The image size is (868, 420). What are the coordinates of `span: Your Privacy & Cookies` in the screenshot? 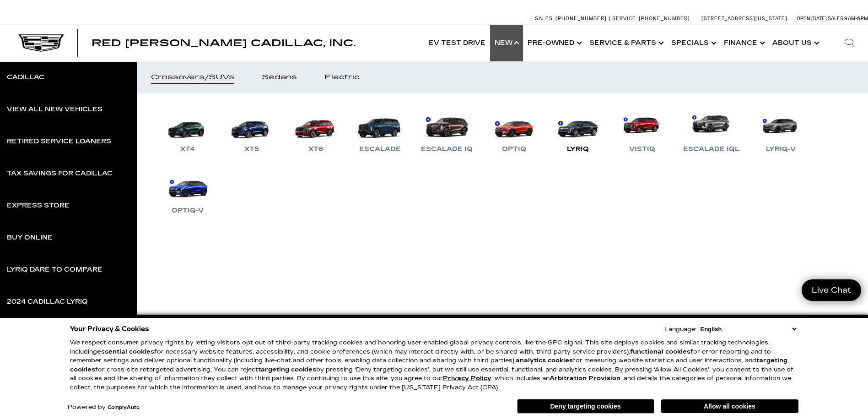 It's located at (109, 329).